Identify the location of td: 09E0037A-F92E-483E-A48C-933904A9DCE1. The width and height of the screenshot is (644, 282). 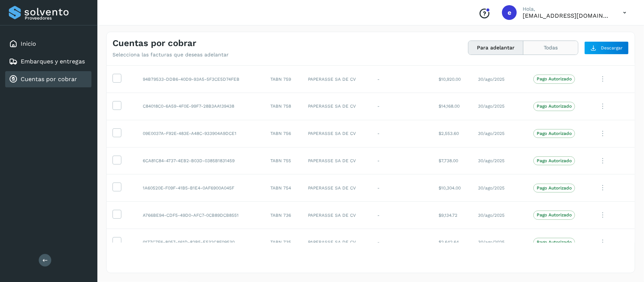
(200, 133).